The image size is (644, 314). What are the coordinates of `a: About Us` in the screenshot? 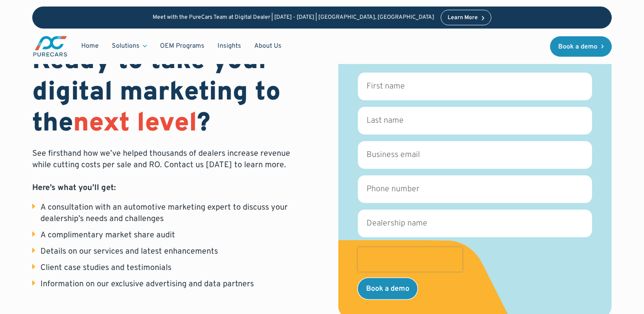 It's located at (268, 46).